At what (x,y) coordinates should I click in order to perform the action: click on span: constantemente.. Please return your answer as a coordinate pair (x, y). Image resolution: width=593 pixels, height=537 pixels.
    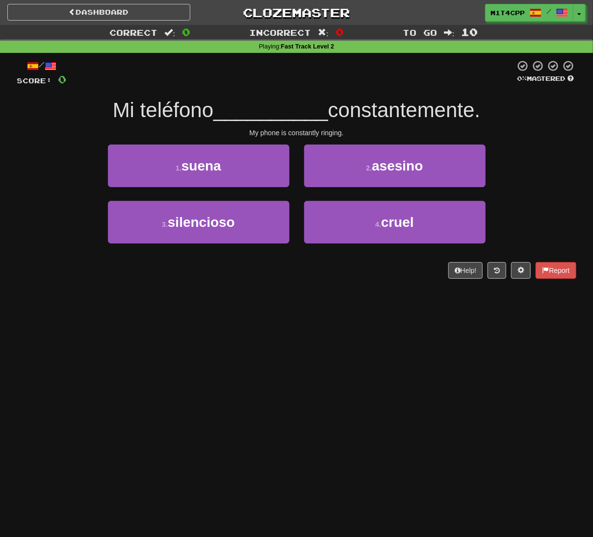
    Looking at the image, I should click on (404, 110).